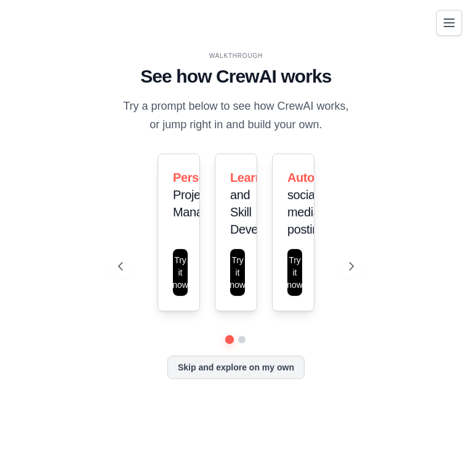 The image size is (472, 450). What do you see at coordinates (450, 23) in the screenshot?
I see `button: Toggle navigation` at bounding box center [450, 23].